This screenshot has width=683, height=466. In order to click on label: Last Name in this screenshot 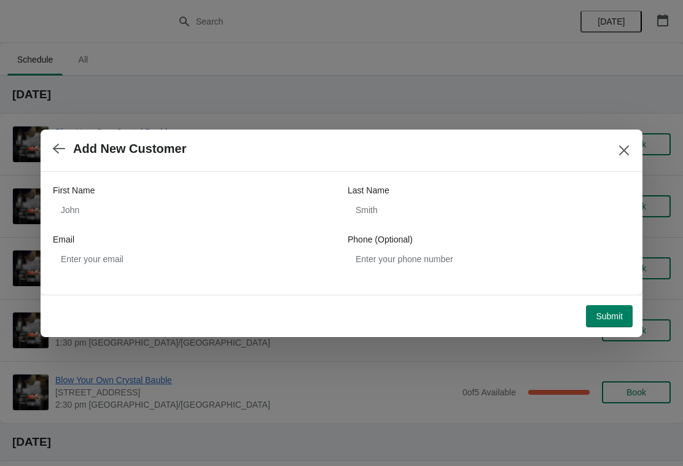, I will do `click(369, 190)`.